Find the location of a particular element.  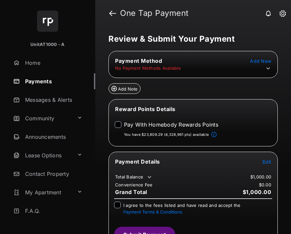

span: $1,000.00 is located at coordinates (257, 192).